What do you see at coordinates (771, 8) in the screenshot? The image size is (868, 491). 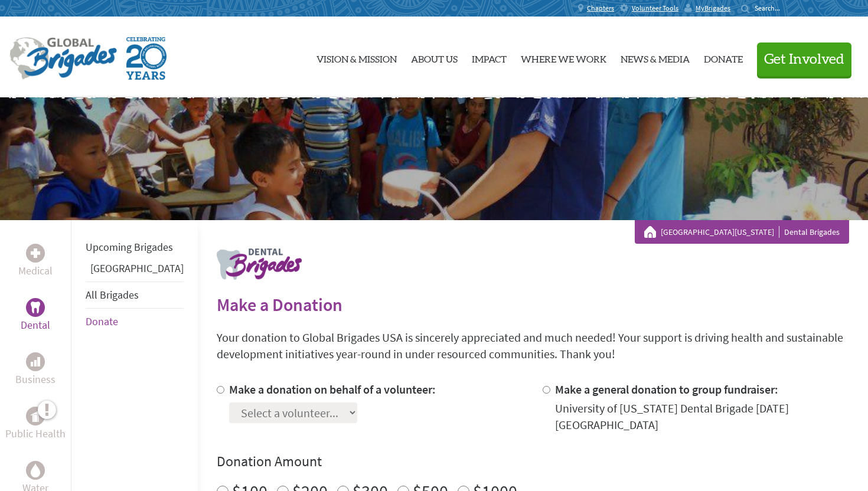 I see `input: Search...` at bounding box center [771, 8].